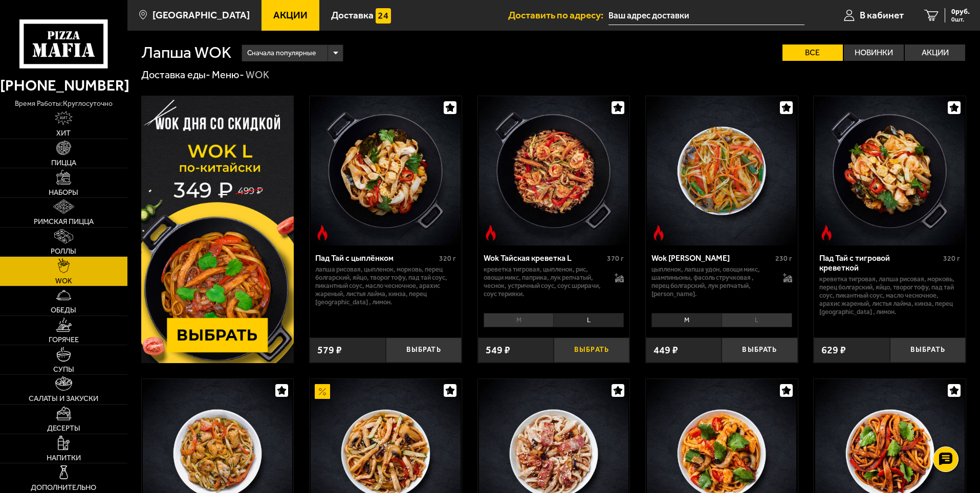 Image resolution: width=980 pixels, height=493 pixels. Describe the element at coordinates (186, 53) in the screenshot. I see `h1: Лапша WOK` at that location.